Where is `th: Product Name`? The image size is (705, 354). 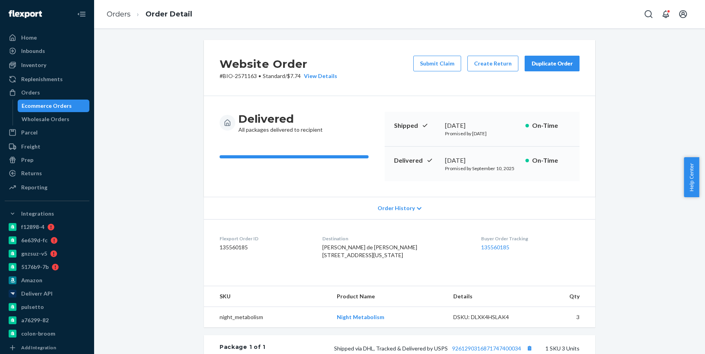
th: Product Name is located at coordinates (389, 297).